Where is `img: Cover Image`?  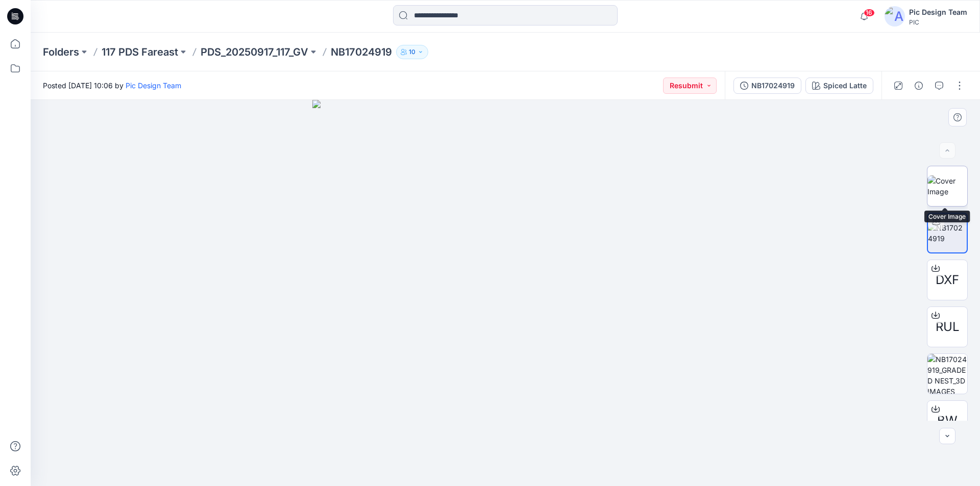 img: Cover Image is located at coordinates (948, 186).